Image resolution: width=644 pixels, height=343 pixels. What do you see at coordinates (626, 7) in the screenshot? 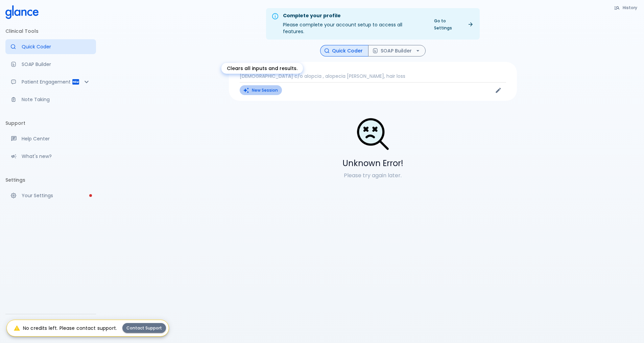
I see `button: History` at bounding box center [626, 7].